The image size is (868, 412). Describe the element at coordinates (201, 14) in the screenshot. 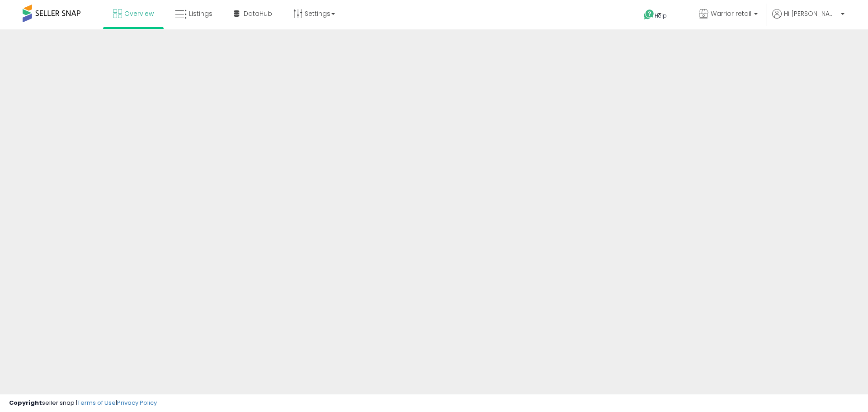

I see `span: Listings` at that location.